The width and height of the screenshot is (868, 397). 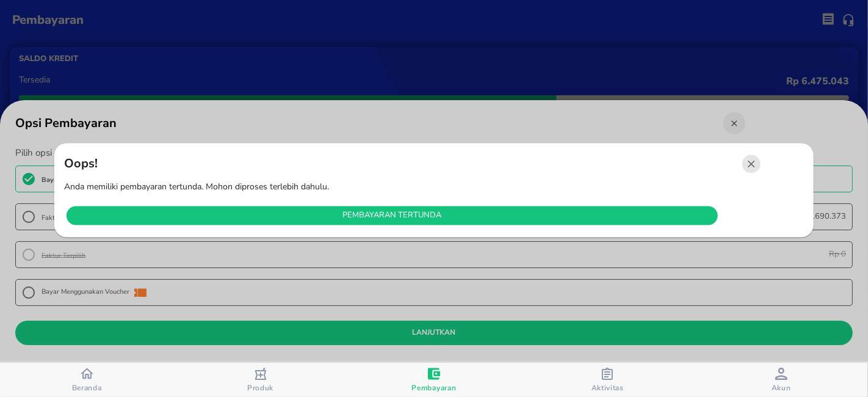 I want to click on span: Pembayaran Tertunda, so click(x=392, y=216).